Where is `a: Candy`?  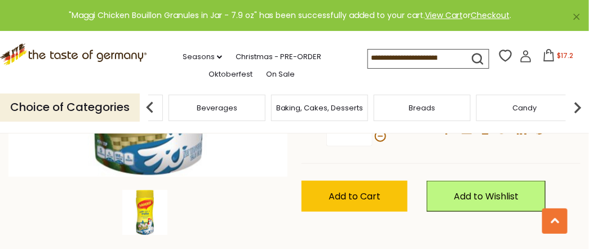
a: Candy is located at coordinates (524, 108).